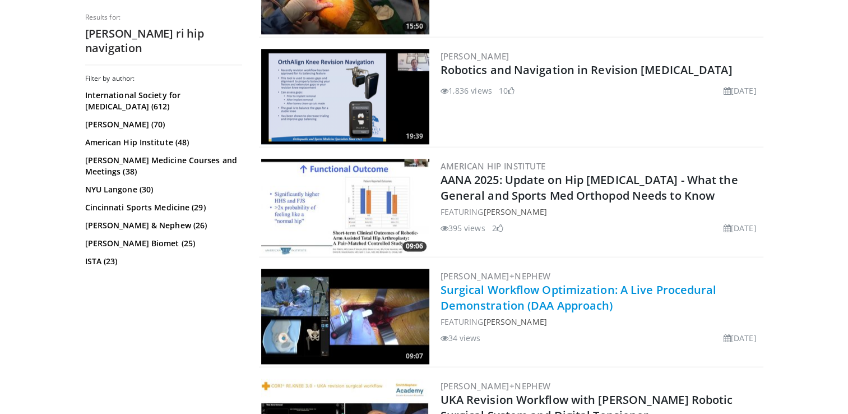  Describe the element at coordinates (414, 136) in the screenshot. I see `span: 19:39` at that location.